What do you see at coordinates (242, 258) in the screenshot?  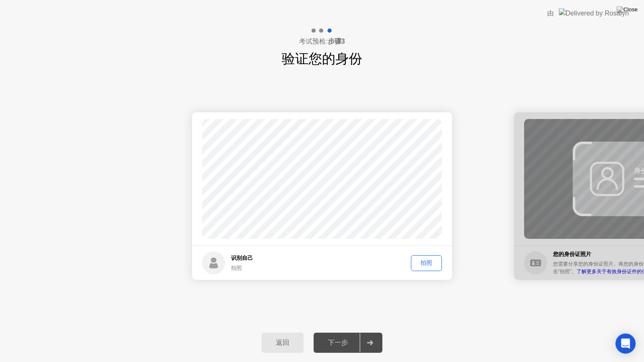 I see `h5: 识别自己` at bounding box center [242, 258].